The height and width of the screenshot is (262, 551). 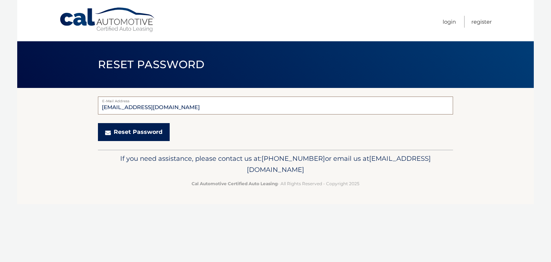 I want to click on span: Reset Password, so click(x=151, y=64).